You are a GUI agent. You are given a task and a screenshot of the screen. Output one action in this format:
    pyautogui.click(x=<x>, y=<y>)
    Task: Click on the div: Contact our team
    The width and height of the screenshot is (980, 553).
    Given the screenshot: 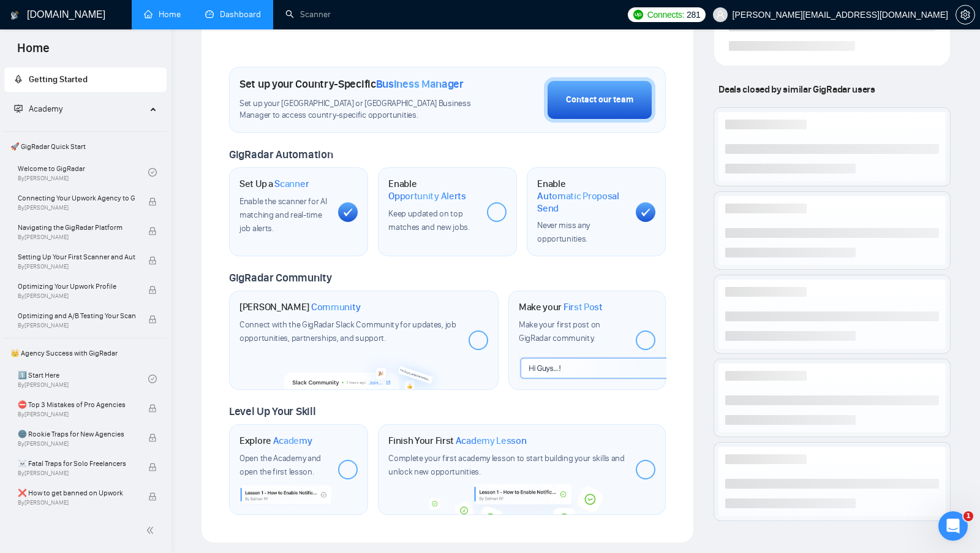 What is the action you would take?
    pyautogui.click(x=600, y=100)
    